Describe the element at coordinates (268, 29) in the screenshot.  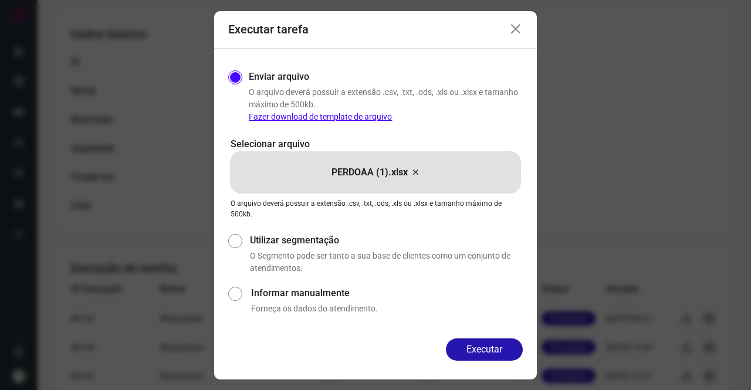
I see `h3: Executar tarefa` at that location.